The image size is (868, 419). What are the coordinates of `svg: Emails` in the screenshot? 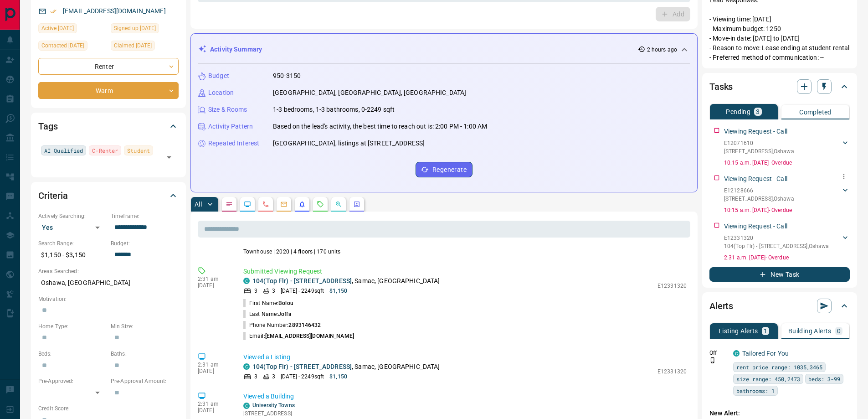 It's located at (284, 204).